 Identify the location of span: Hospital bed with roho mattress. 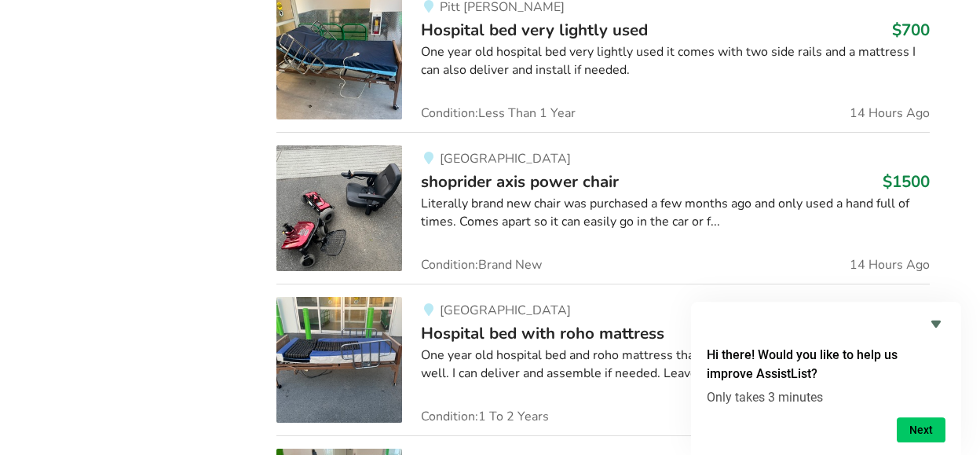
(543, 333).